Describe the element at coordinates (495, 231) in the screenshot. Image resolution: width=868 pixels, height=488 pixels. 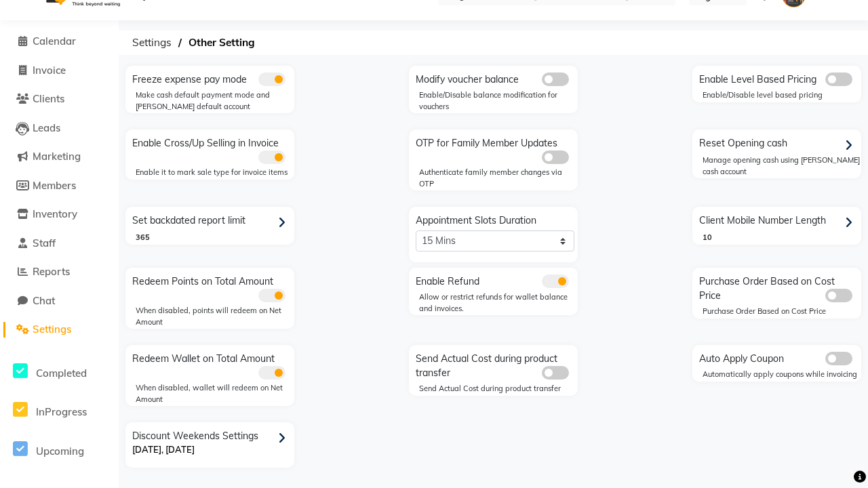
I see `div: Appointment Slots Duration` at that location.